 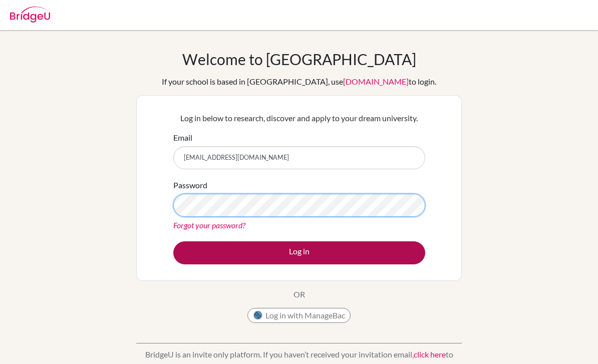 What do you see at coordinates (191, 185) in the screenshot?
I see `label: Password` at bounding box center [191, 185].